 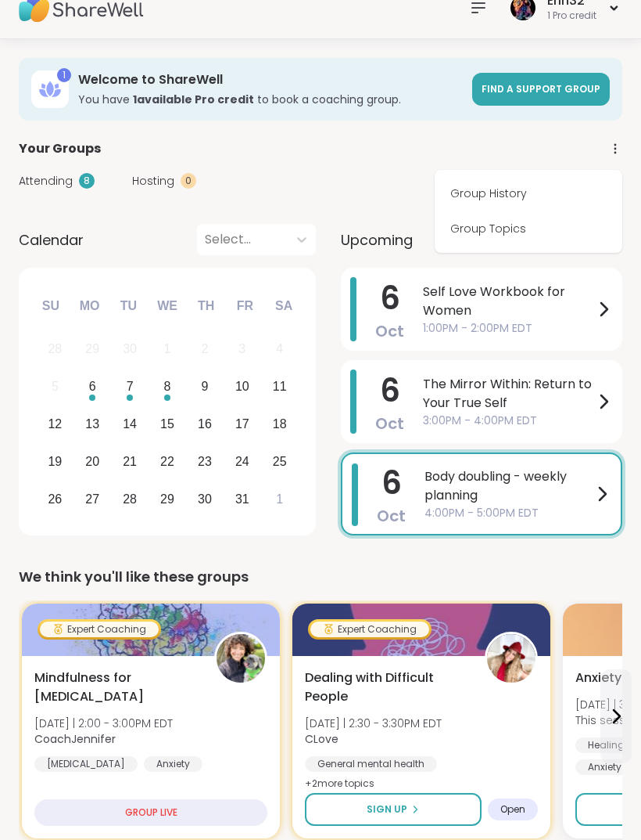 I want to click on div: 19, so click(x=55, y=461).